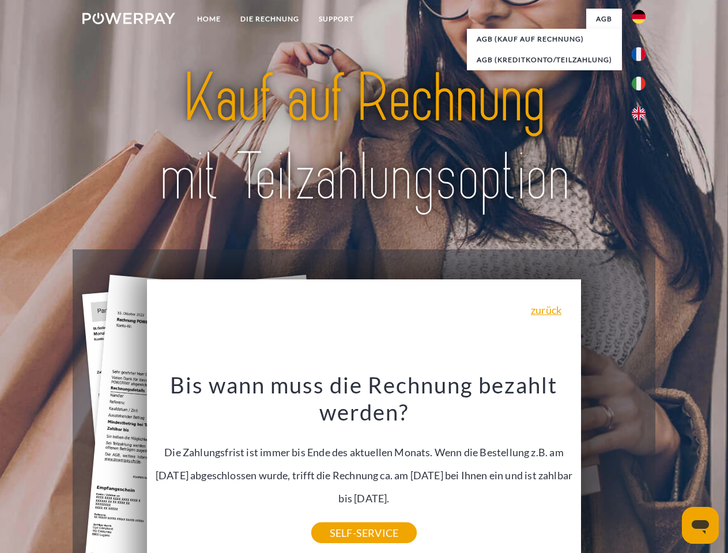 Image resolution: width=728 pixels, height=553 pixels. I want to click on a: AGB (Kreditkonto/Teilzahlung), so click(544, 60).